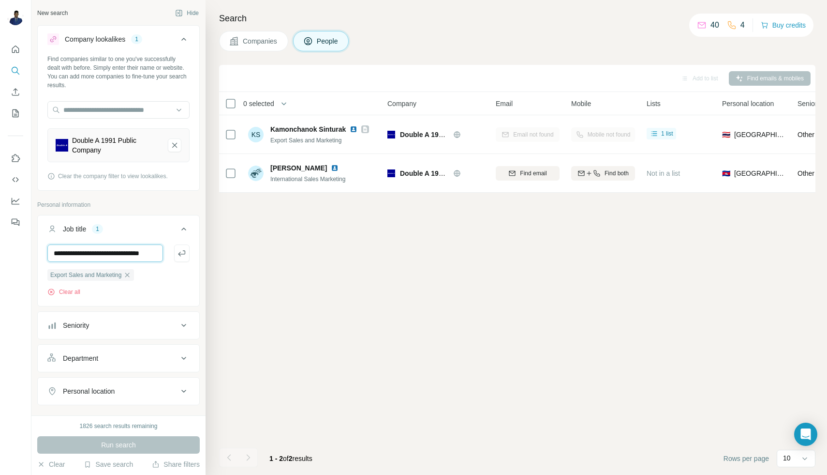 The width and height of the screenshot is (827, 475). What do you see at coordinates (51, 464) in the screenshot?
I see `button: Clear` at bounding box center [51, 464].